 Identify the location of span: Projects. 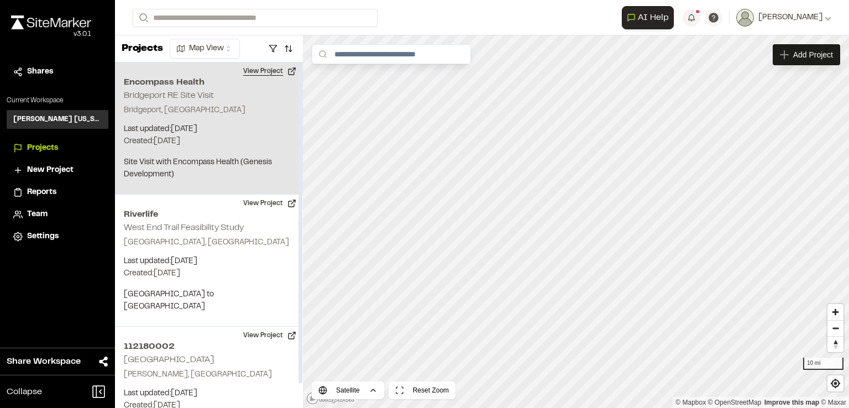
(43, 148).